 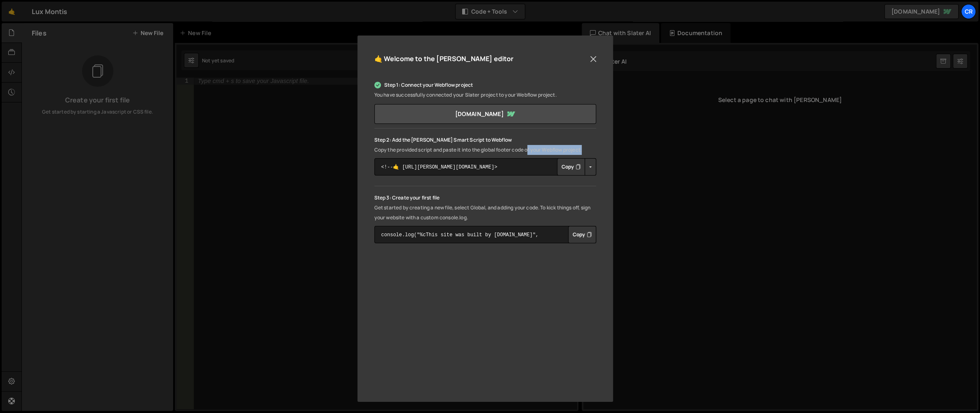 What do you see at coordinates (485, 150) in the screenshot?
I see `p: Copy the provided script and paste it into the global footer code of your Webflow project.` at bounding box center [485, 150].